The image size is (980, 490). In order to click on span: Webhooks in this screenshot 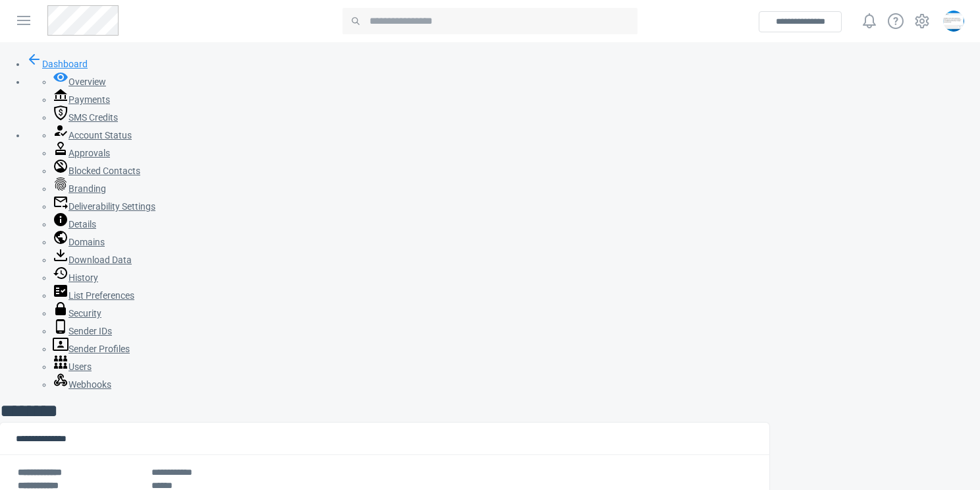, I will do `click(90, 384)`.